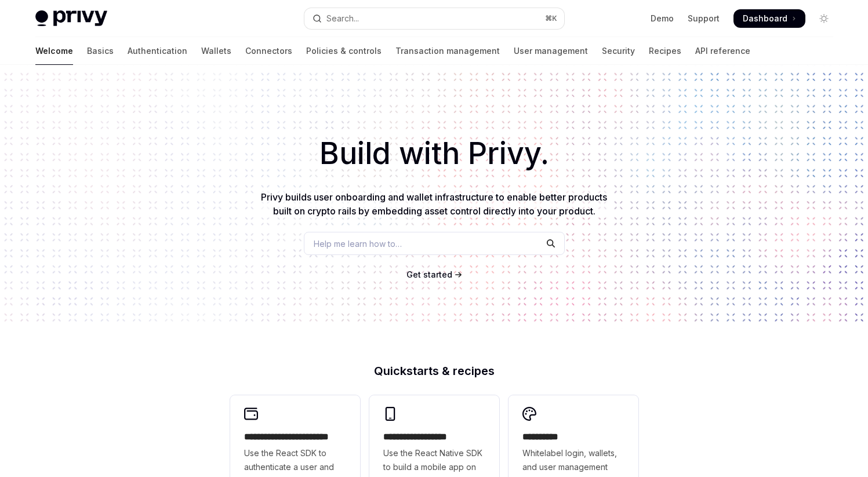 This screenshot has height=477, width=868. Describe the element at coordinates (435, 18) in the screenshot. I see `button: Open search` at that location.